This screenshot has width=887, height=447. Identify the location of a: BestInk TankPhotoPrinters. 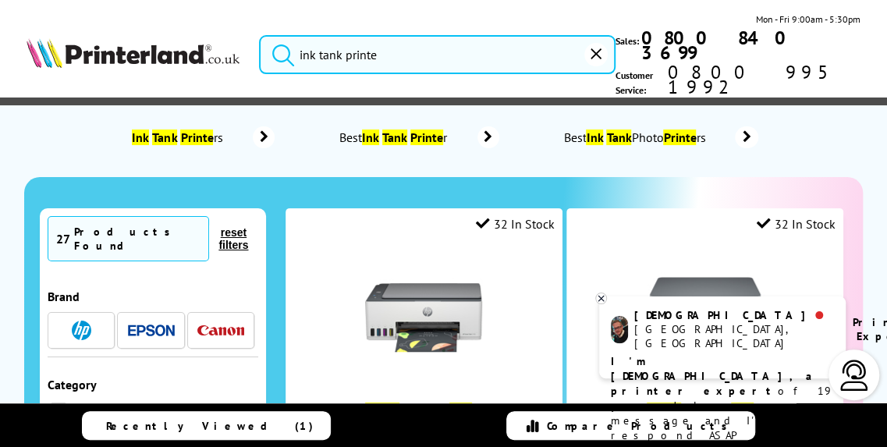
(660, 137).